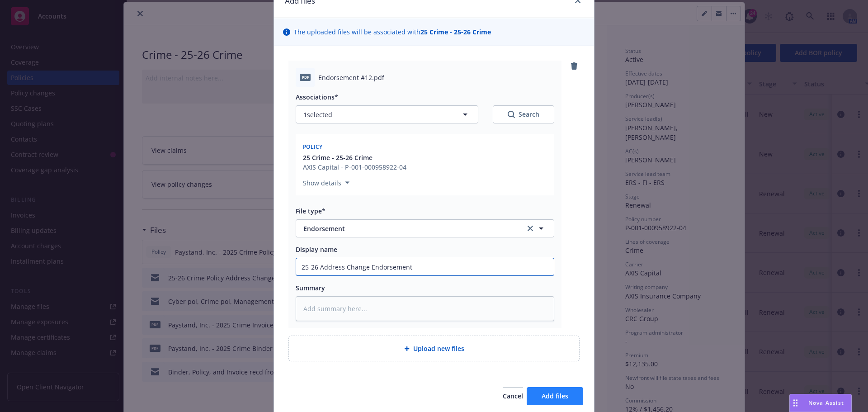 The height and width of the screenshot is (412, 868). Describe the element at coordinates (821, 403) in the screenshot. I see `button: Nova Assist` at that location.